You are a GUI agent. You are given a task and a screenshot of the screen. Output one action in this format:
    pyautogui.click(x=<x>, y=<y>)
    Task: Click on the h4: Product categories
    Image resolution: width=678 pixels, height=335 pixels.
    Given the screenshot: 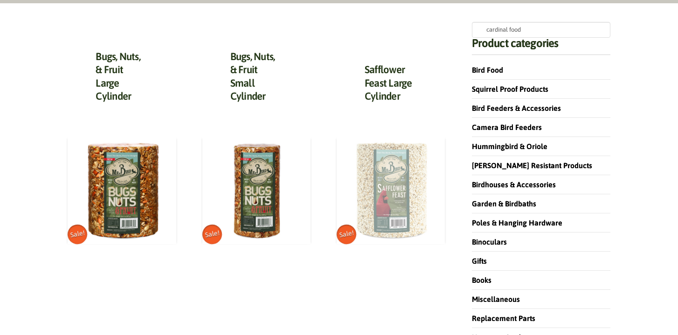 What is the action you would take?
    pyautogui.click(x=541, y=46)
    